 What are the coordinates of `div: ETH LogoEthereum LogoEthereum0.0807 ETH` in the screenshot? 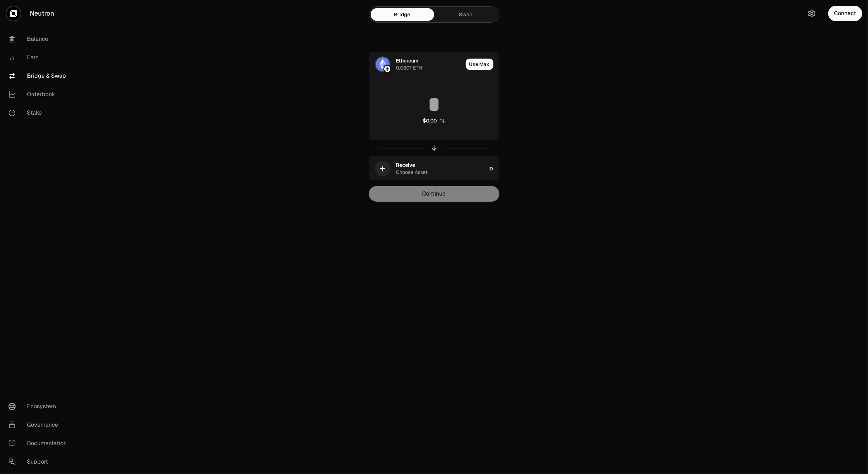 It's located at (416, 64).